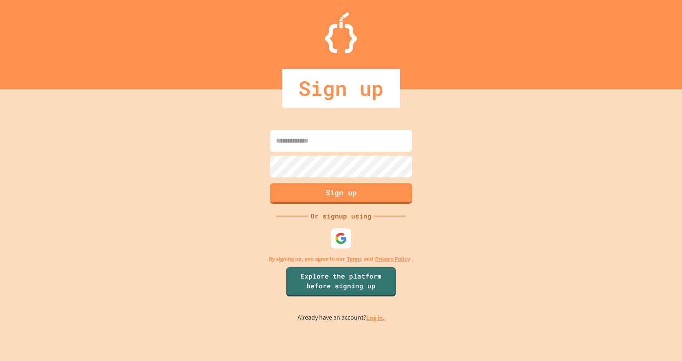  Describe the element at coordinates (341, 282) in the screenshot. I see `a: Explore the platform before signing up` at that location.